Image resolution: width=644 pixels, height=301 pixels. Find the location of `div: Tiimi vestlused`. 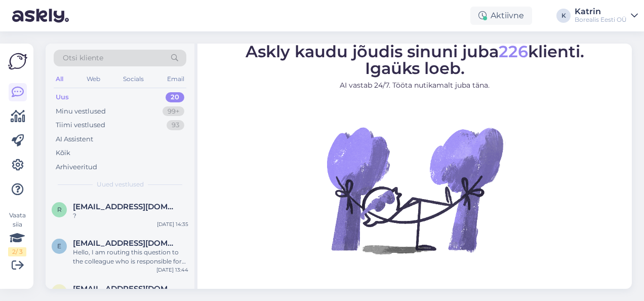

div: Tiimi vestlused is located at coordinates (81, 125).